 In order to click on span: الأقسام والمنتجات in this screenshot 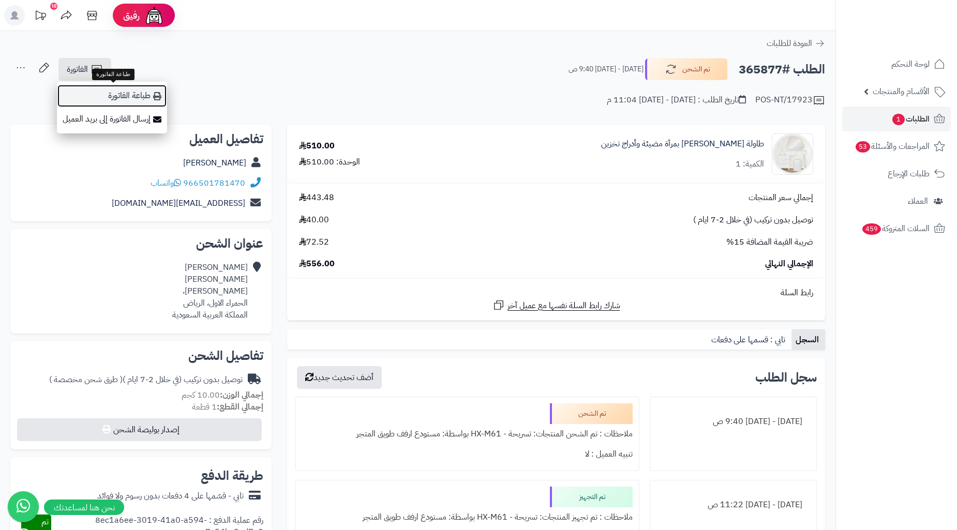, I will do `click(901, 92)`.